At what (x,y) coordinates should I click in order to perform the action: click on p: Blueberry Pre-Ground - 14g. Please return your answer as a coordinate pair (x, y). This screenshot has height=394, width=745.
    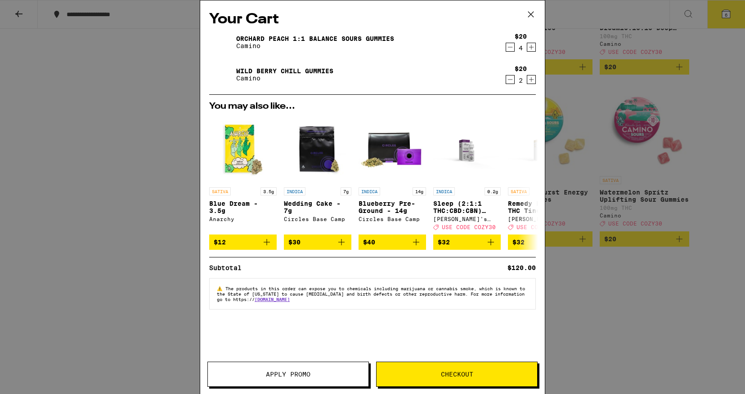
    Looking at the image, I should click on (392, 207).